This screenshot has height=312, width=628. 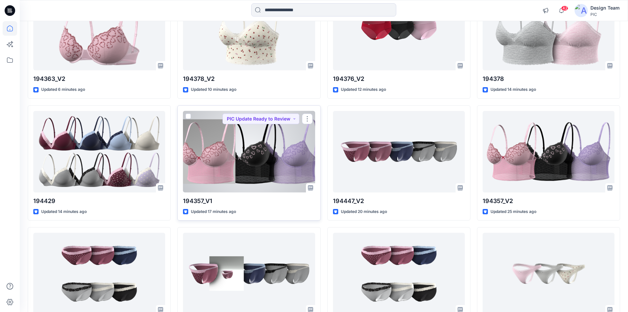 What do you see at coordinates (364, 211) in the screenshot?
I see `p: Updated 20 minutes ago` at bounding box center [364, 211].